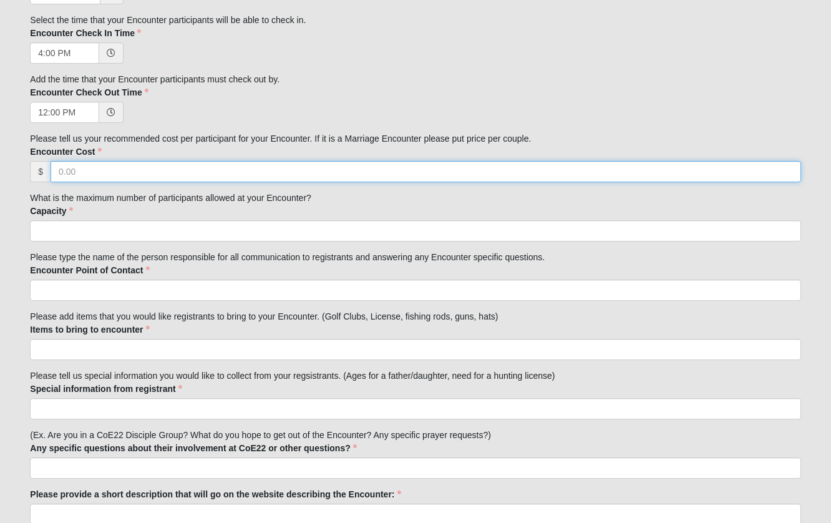 The image size is (831, 523). I want to click on label: Capacity, so click(51, 211).